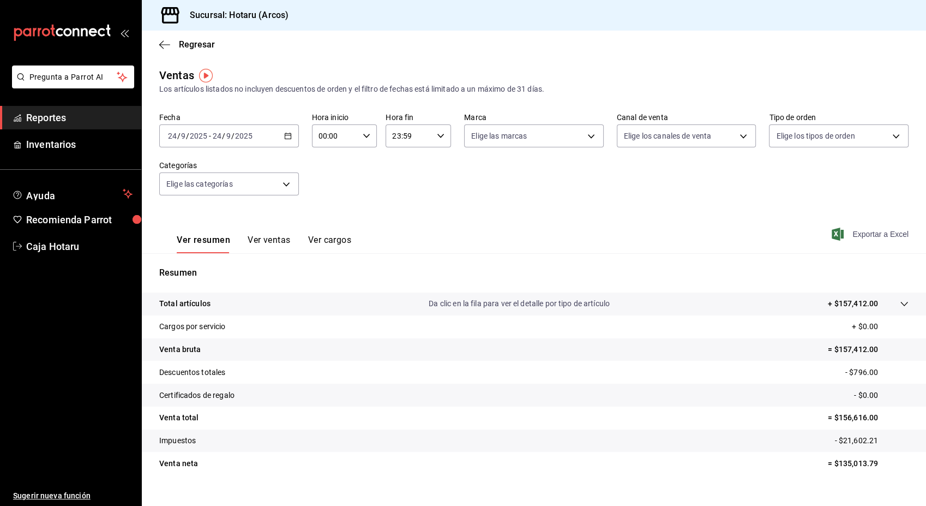 This screenshot has height=506, width=926. Describe the element at coordinates (179, 417) in the screenshot. I see `p: Venta total` at that location.